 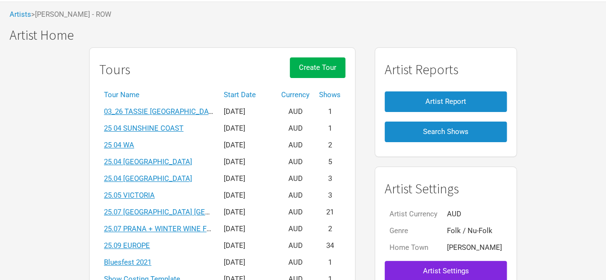 What do you see at coordinates (159, 95) in the screenshot?
I see `th: Tour Name` at bounding box center [159, 95].